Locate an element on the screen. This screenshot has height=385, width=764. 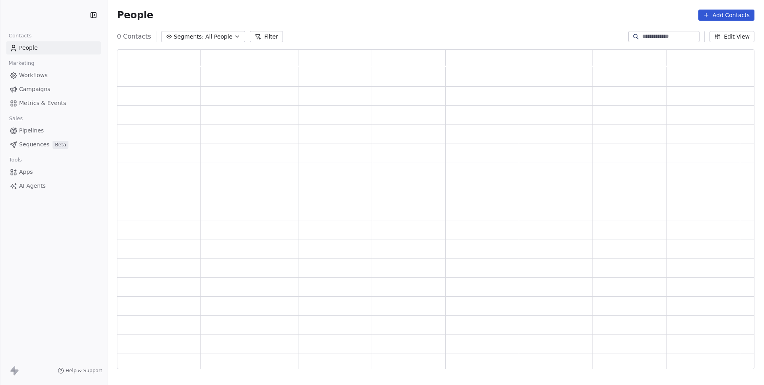
span: Sales is located at coordinates (16, 119).